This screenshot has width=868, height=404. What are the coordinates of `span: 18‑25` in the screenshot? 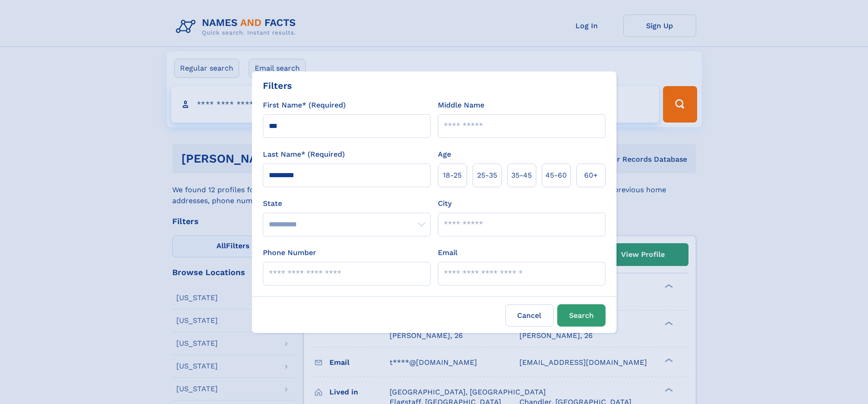 It's located at (452, 176).